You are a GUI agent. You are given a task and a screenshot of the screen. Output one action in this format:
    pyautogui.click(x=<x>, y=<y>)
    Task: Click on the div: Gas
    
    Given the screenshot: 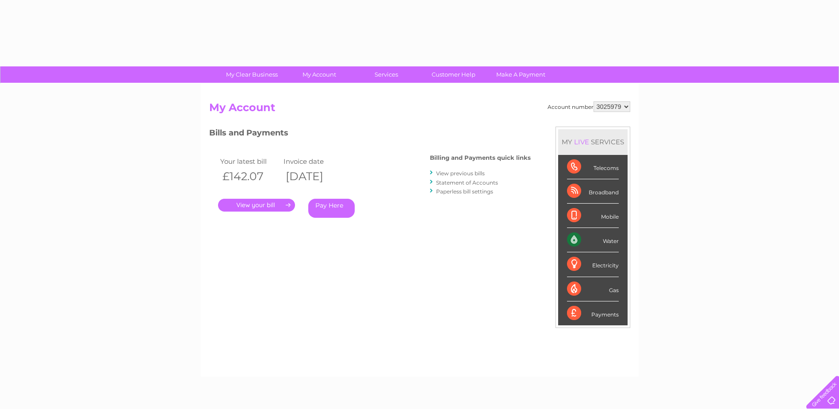 What is the action you would take?
    pyautogui.click(x=592, y=289)
    